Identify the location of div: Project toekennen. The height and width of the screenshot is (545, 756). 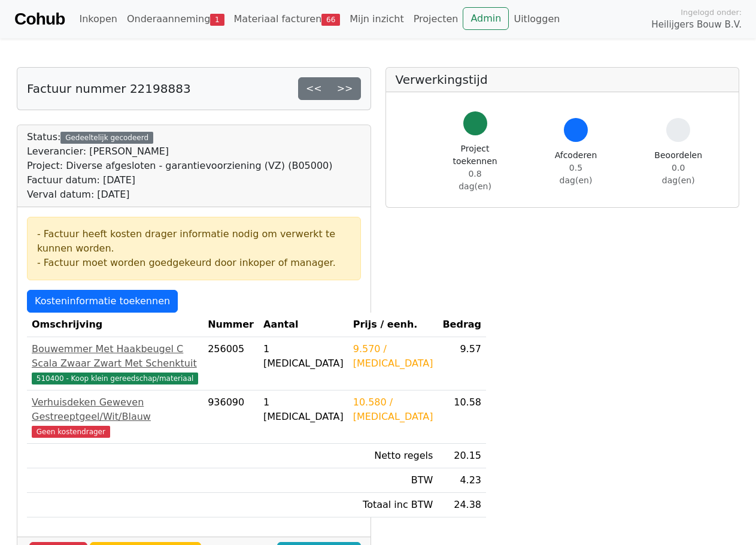
(475, 168).